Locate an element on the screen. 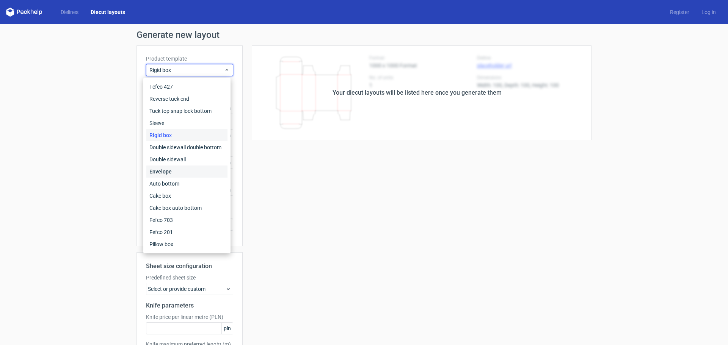  h1: Generate new layout is located at coordinates (364, 35).